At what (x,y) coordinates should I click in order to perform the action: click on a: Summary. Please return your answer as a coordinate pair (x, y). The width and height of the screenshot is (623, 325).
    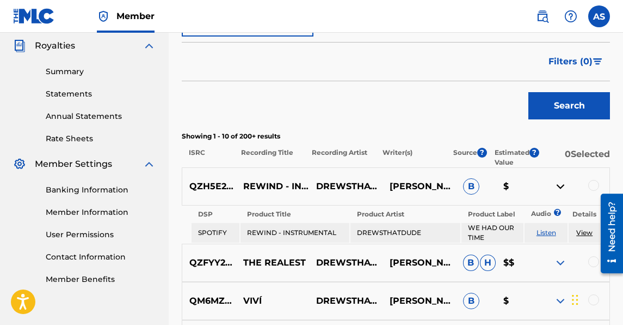
    Looking at the image, I should click on (101, 71).